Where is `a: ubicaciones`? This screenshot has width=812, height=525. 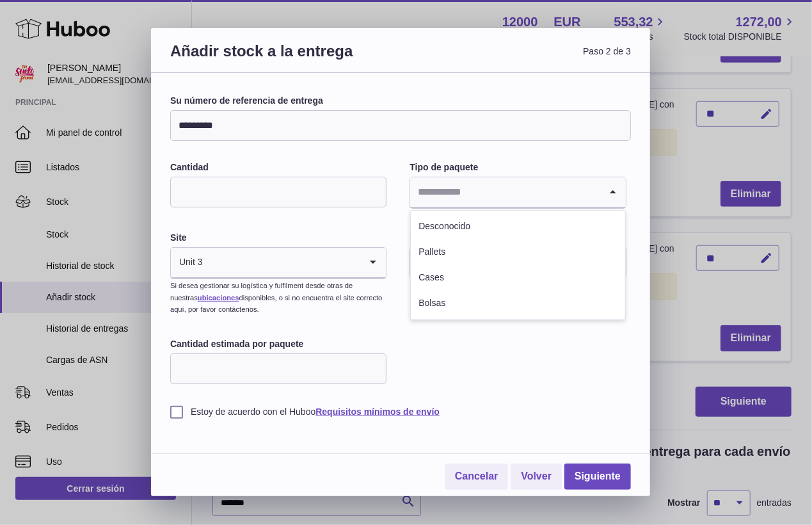
a: ubicaciones is located at coordinates (218, 298).